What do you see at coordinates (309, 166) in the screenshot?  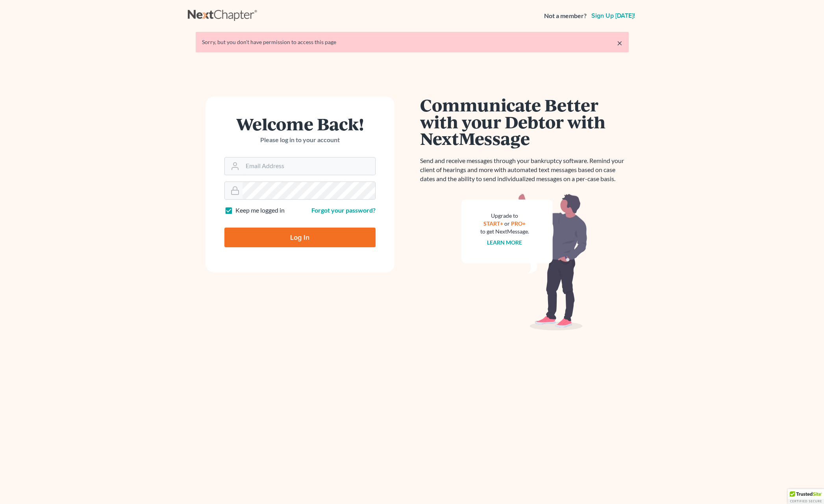 I see `input: Email Address` at bounding box center [309, 166].